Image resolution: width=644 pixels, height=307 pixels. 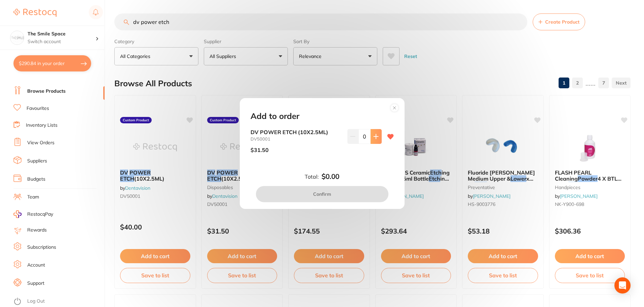 I want to click on button: Confirm, so click(x=323, y=194).